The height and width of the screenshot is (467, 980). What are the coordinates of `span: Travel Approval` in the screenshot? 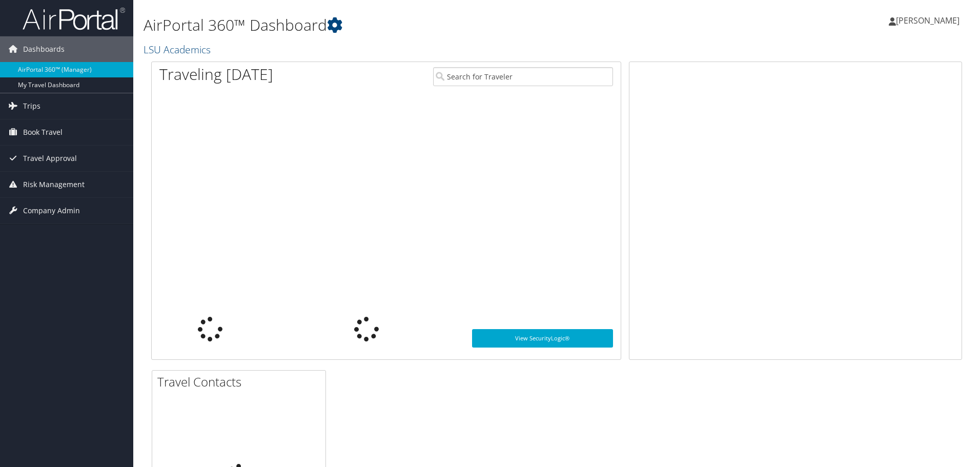 It's located at (50, 158).